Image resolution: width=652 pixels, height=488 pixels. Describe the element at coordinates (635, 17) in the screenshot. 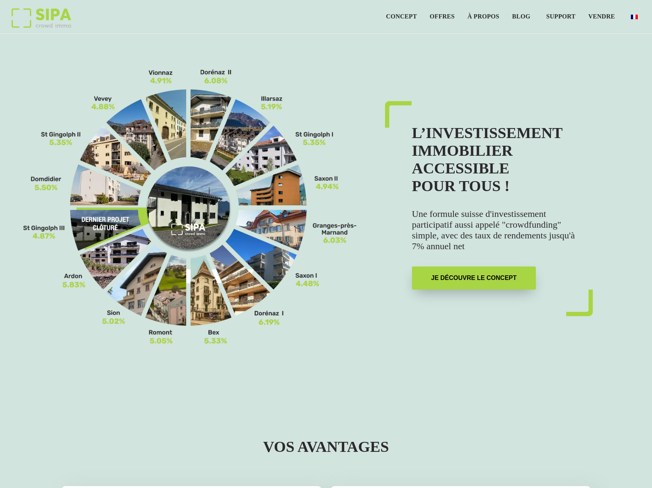

I see `a: Passer à` at that location.